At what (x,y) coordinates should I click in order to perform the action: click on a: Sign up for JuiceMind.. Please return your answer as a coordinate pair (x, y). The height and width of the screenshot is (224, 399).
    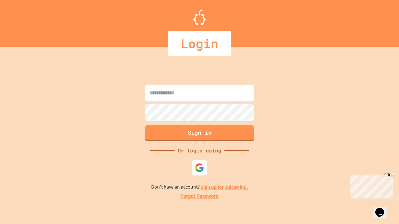
    Looking at the image, I should click on (224, 187).